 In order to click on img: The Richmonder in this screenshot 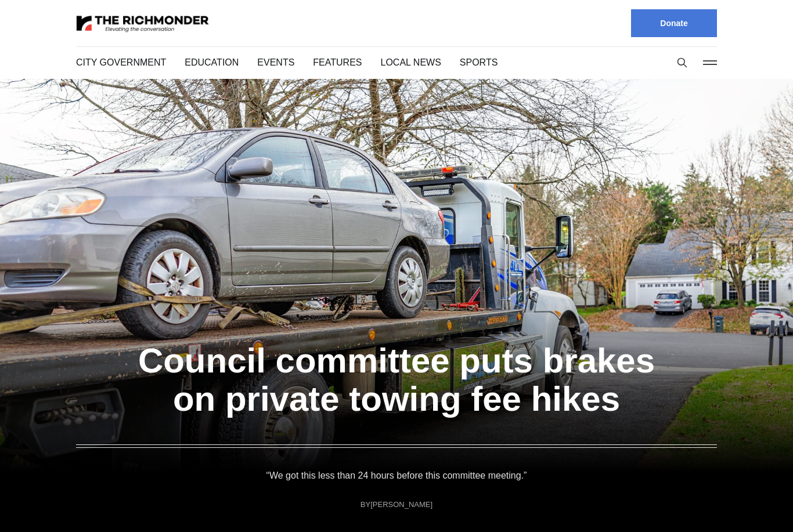, I will do `click(143, 23)`.